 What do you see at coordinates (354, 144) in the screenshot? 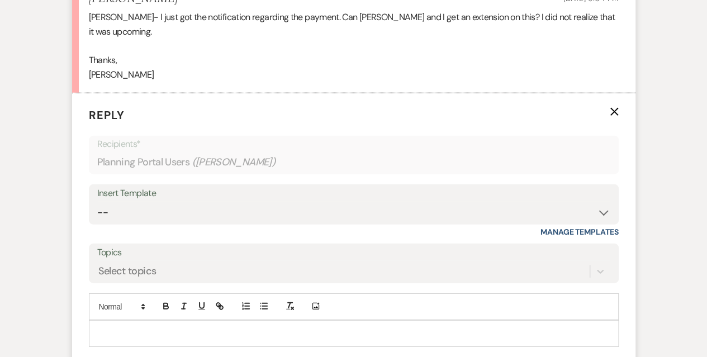
I see `p: Recipients*` at bounding box center [354, 144].